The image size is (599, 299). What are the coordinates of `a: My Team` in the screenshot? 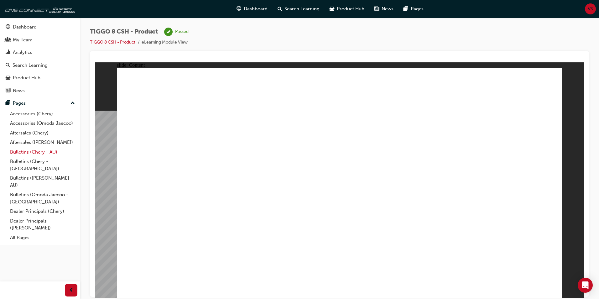 It's located at (40, 40).